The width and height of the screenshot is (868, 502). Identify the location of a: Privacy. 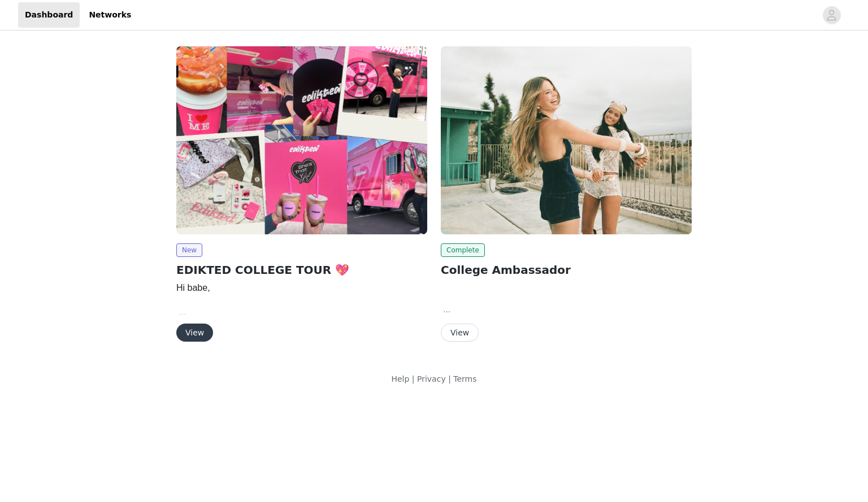
(431, 379).